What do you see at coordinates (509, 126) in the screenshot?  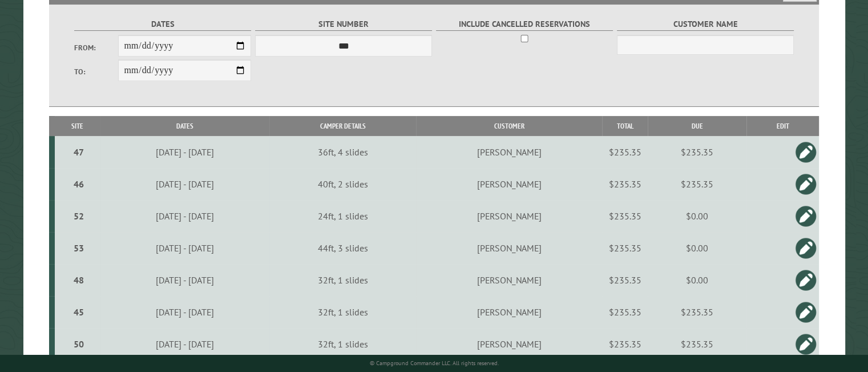 I see `th: Customer` at bounding box center [509, 126].